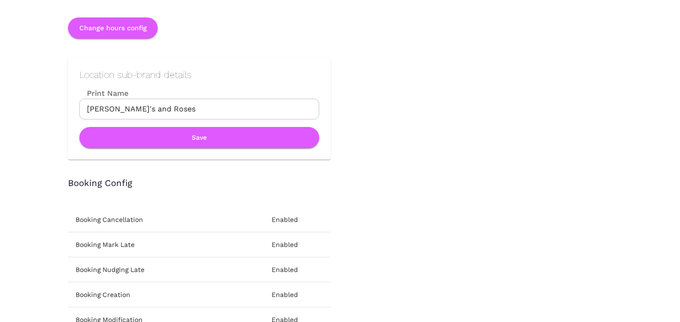 The image size is (680, 322). What do you see at coordinates (113, 28) in the screenshot?
I see `button: Change hours config` at bounding box center [113, 28].